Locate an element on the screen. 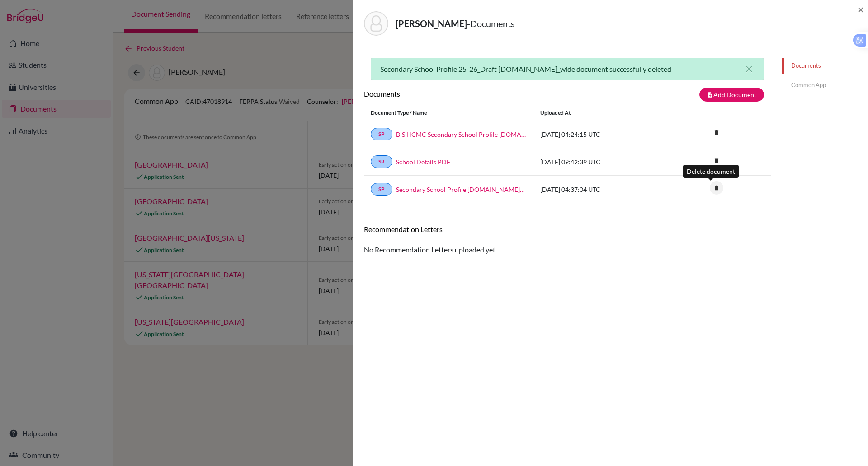 This screenshot has width=868, height=466. h6: Recommendation Letters is located at coordinates (567, 230).